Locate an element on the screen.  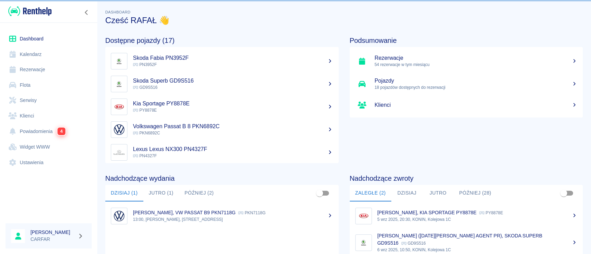
span: PKN6892C is located at coordinates (146, 133).